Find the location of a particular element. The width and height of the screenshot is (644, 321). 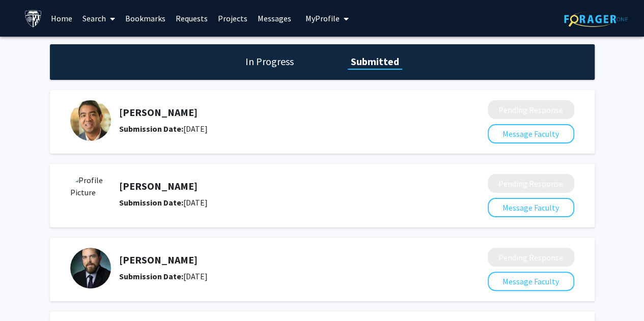

a: Requests is located at coordinates (191, 18).